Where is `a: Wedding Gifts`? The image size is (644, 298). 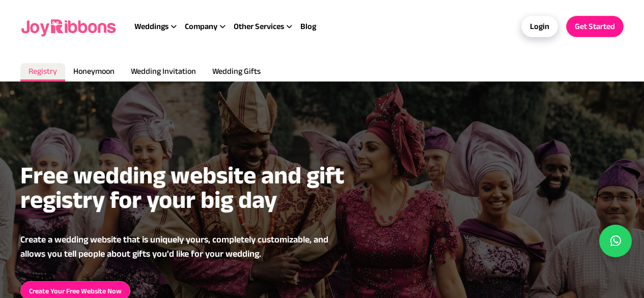 a: Wedding Gifts is located at coordinates (236, 72).